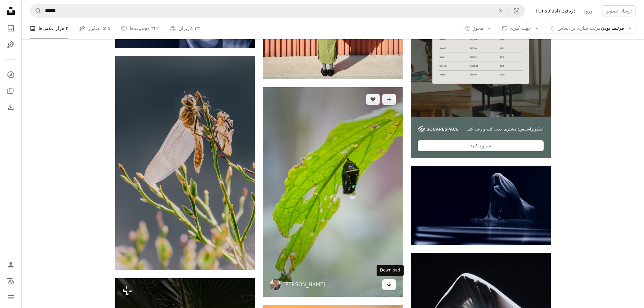 Image resolution: width=644 pixels, height=308 pixels. What do you see at coordinates (588, 11) in the screenshot?
I see `a: ورود` at bounding box center [588, 11].